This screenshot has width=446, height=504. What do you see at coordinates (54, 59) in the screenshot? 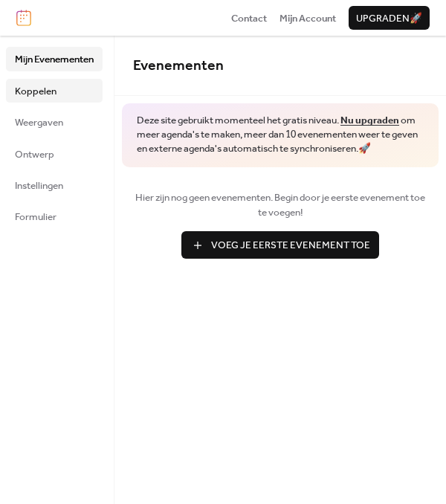
I see `a: Mijn Evenementen` at bounding box center [54, 59].